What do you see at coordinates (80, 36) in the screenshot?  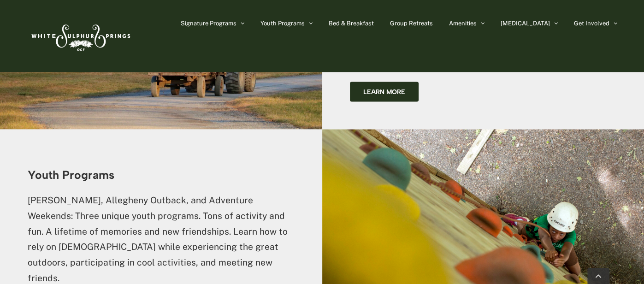 I see `img: White Sulphur Springs Logo` at bounding box center [80, 36].